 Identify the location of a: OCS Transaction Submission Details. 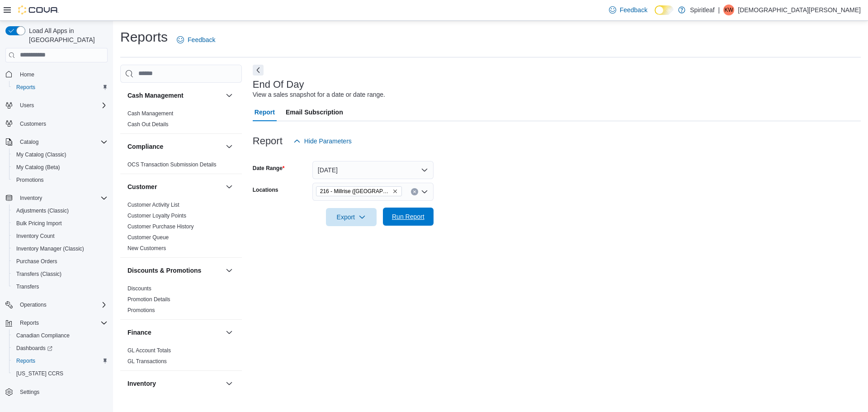
(172, 165).